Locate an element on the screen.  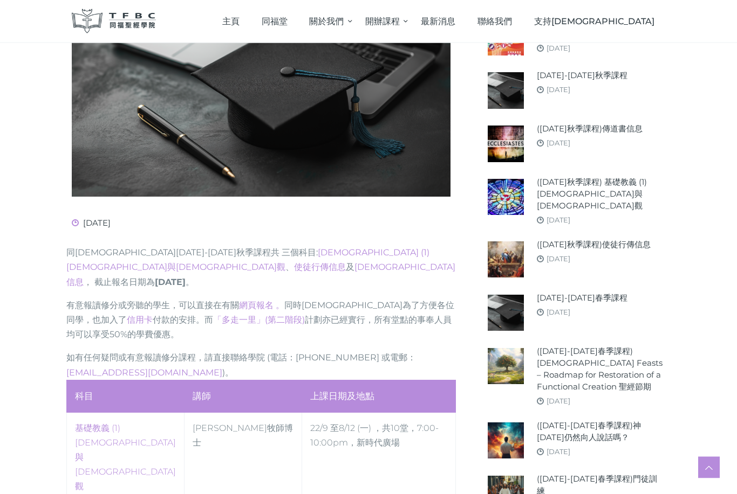
span: 聯絡我們 is located at coordinates (494, 21).